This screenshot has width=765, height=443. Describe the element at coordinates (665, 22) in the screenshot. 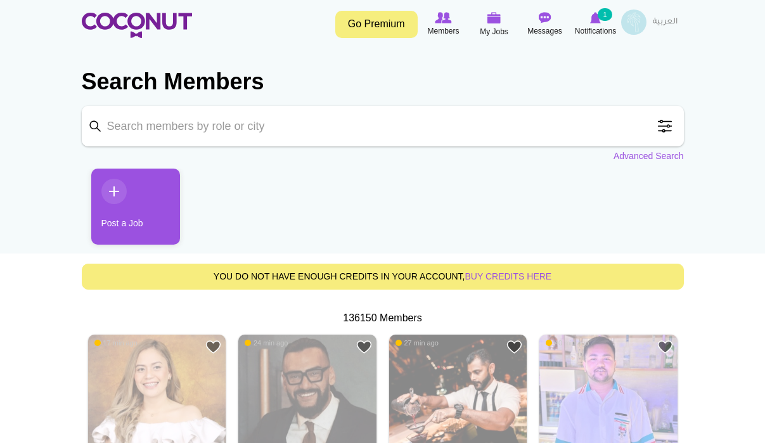

I see `a: العربية` at that location.